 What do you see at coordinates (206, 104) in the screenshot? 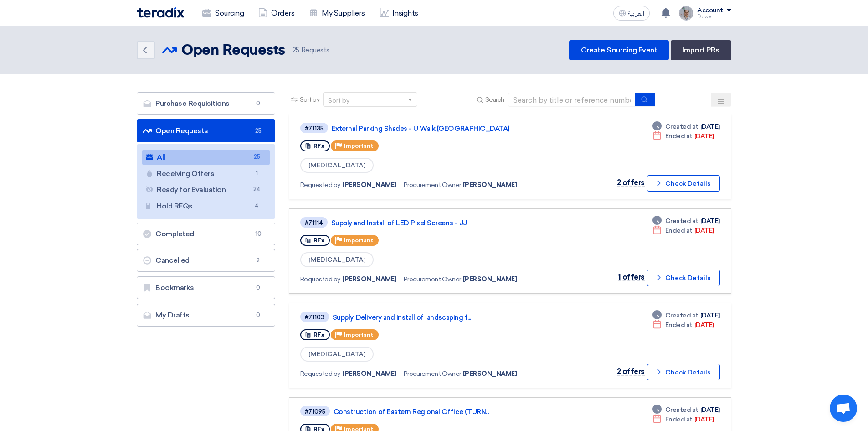
I see `a: Purchase Requisitions0` at bounding box center [206, 104].